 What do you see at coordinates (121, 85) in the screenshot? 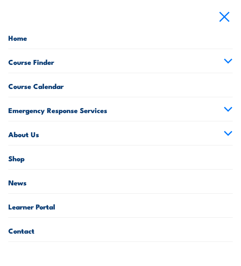
I see `a: Course Calendar` at bounding box center [121, 85].